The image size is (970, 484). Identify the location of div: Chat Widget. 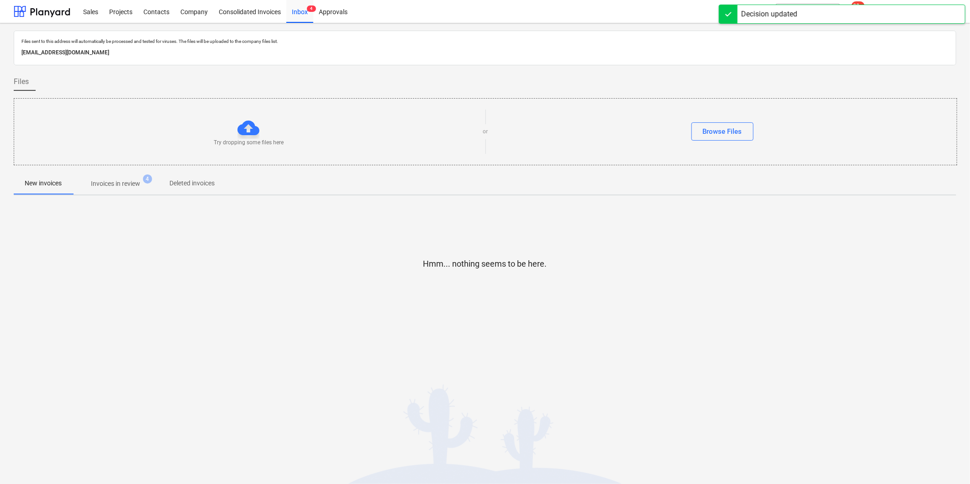
(947, 462).